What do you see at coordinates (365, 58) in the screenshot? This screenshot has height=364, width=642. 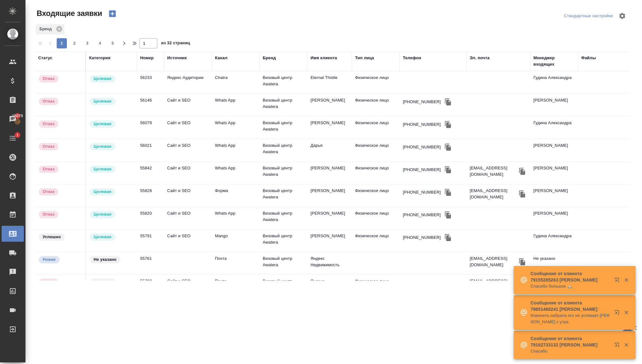 I see `div: Тип лица` at bounding box center [365, 58].